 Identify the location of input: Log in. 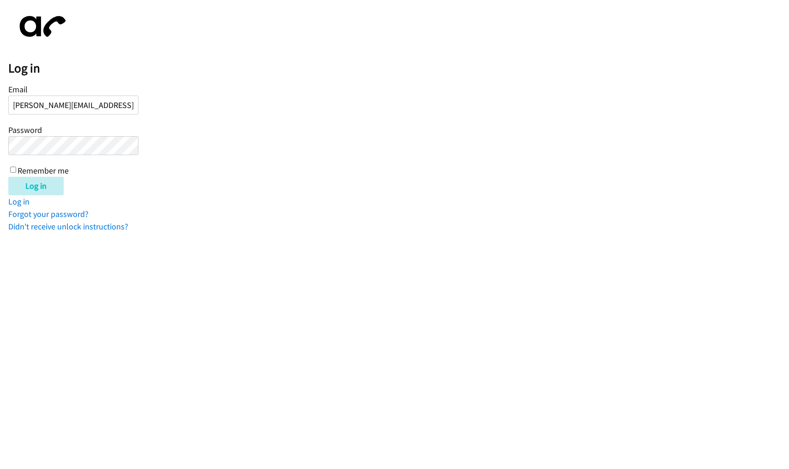
(36, 186).